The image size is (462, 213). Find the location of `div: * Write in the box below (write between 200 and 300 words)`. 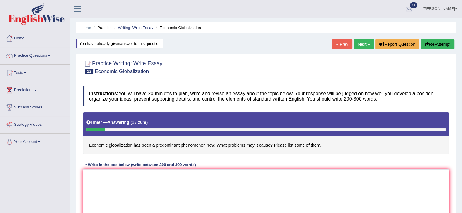

div: * Write in the box below (write between 200 and 300 words) is located at coordinates (140, 165).